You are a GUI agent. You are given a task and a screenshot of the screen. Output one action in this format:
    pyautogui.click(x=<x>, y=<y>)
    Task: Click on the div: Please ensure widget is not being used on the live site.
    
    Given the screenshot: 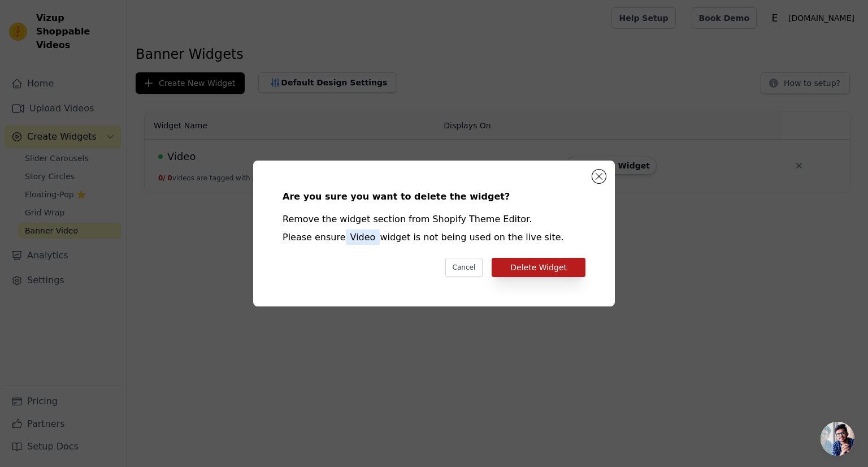 What is the action you would take?
    pyautogui.click(x=434, y=237)
    